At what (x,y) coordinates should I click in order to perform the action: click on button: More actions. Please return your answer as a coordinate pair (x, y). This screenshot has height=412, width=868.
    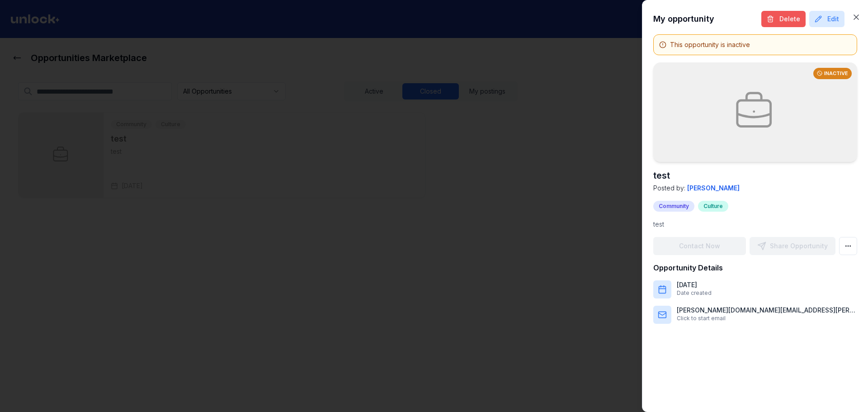
    Looking at the image, I should click on (848, 246).